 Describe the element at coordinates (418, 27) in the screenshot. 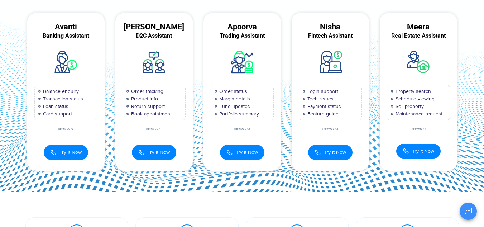

I see `div: Meera` at that location.